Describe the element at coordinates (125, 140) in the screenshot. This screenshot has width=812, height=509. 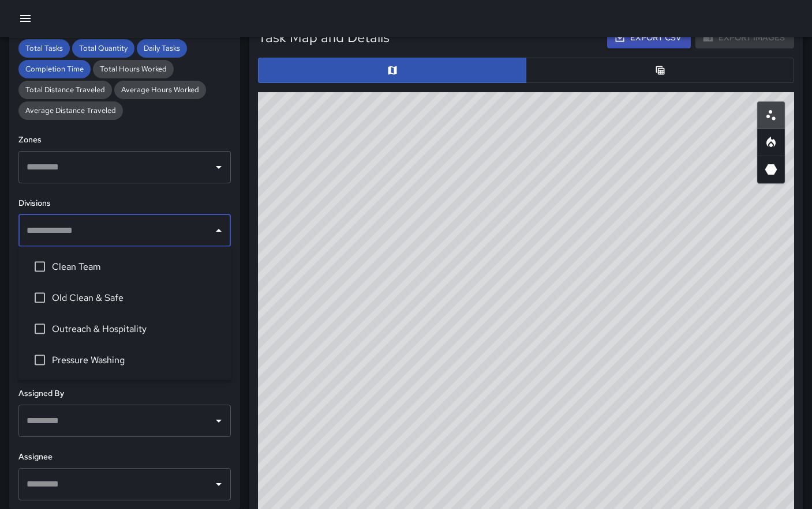
I see `h6: Zones` at that location.